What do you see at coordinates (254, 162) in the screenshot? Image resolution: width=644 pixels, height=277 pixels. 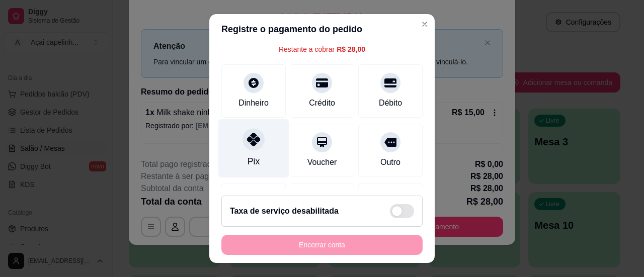 I see `div: Pix` at bounding box center [254, 162].